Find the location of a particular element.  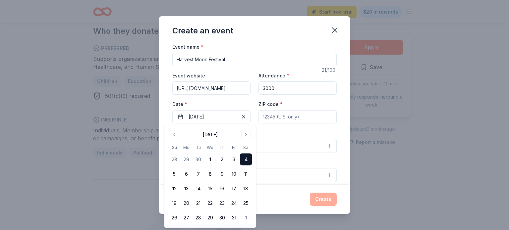

button: 18 is located at coordinates (246, 189).